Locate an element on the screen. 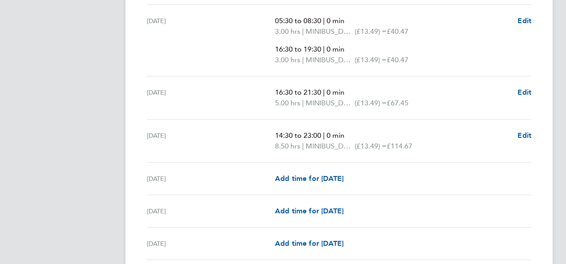  span: 05:30 to 08:30 is located at coordinates (298, 20).